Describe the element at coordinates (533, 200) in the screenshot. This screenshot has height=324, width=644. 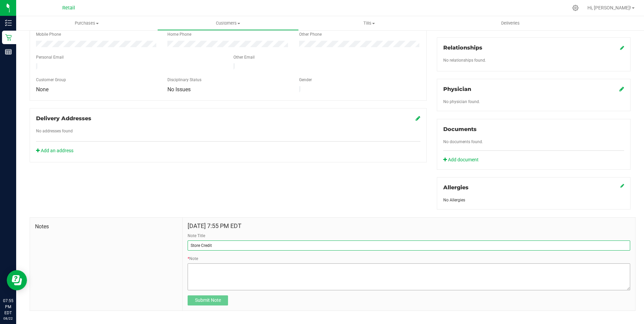
I see `div: No Allergies` at that location.